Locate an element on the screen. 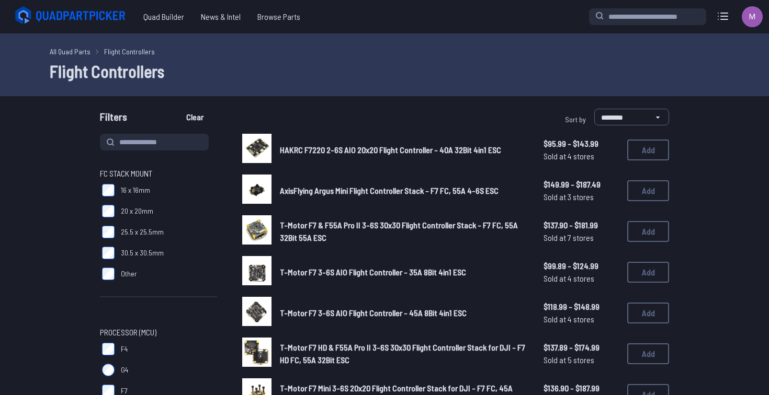 The height and width of the screenshot is (395, 769). span: Browse Parts is located at coordinates (279, 17).